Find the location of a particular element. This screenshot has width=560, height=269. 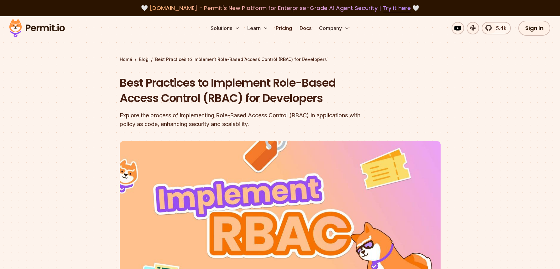

h1: Best Practices to Implement Role-Based Access Control (RBAC) for Developers is located at coordinates (240, 91).